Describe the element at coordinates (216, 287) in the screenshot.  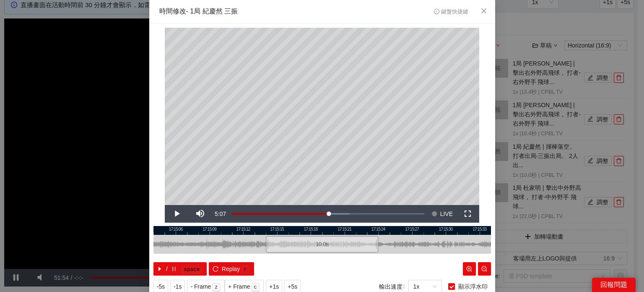
I see `kbd: z` at that location.